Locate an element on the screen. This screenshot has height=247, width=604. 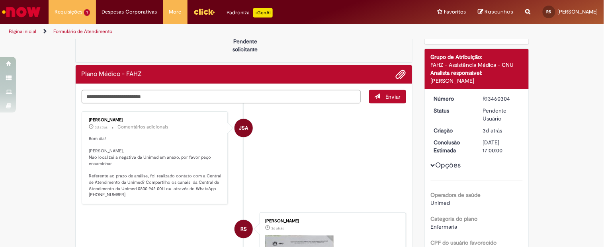
dt: Número is located at coordinates (453, 99).